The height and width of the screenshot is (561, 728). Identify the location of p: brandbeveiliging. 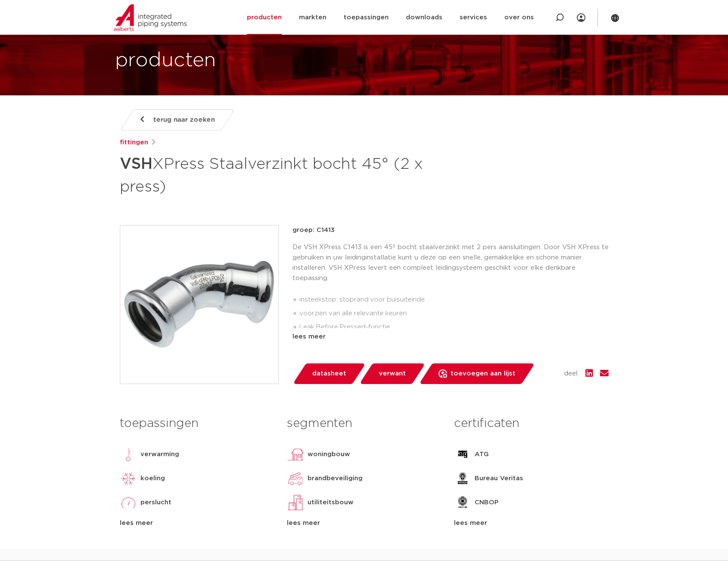
(335, 478).